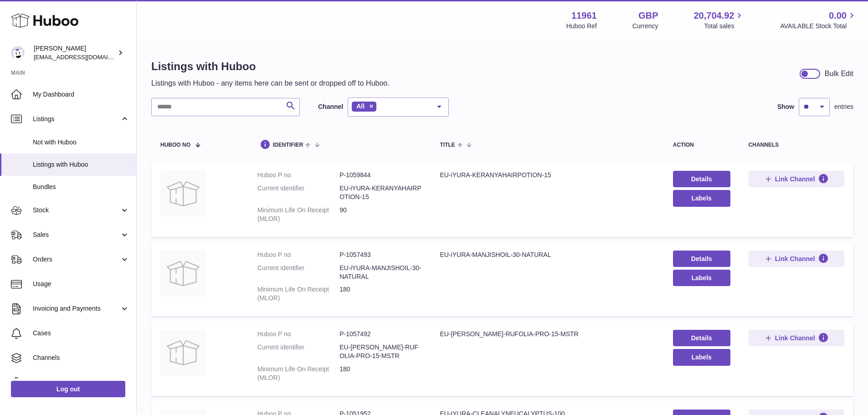  Describe the element at coordinates (380, 255) in the screenshot. I see `dd: P-1057493` at that location.